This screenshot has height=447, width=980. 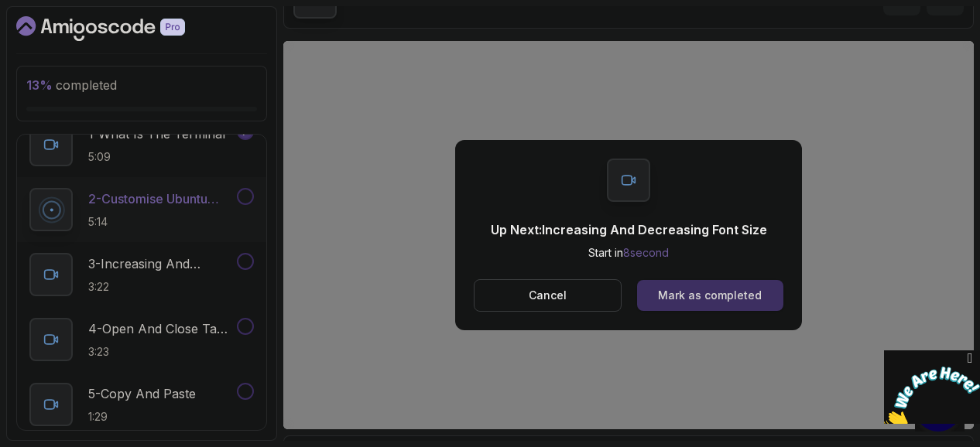 What do you see at coordinates (156, 157) in the screenshot?
I see `p: 5:09` at bounding box center [156, 157].